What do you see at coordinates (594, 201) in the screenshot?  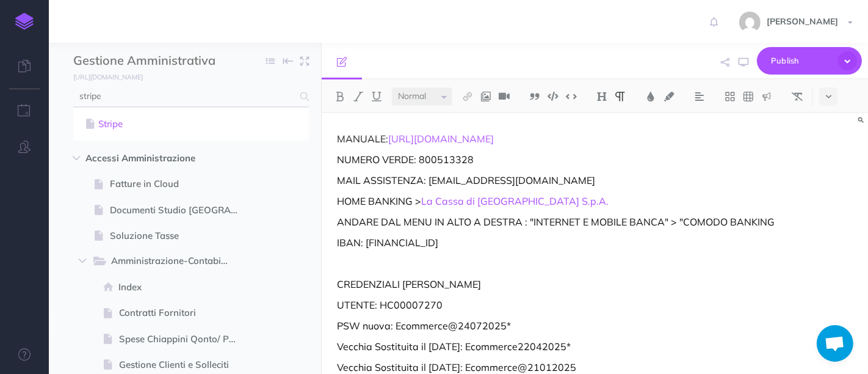 I see `p: HOME BANKING >` at bounding box center [594, 201].